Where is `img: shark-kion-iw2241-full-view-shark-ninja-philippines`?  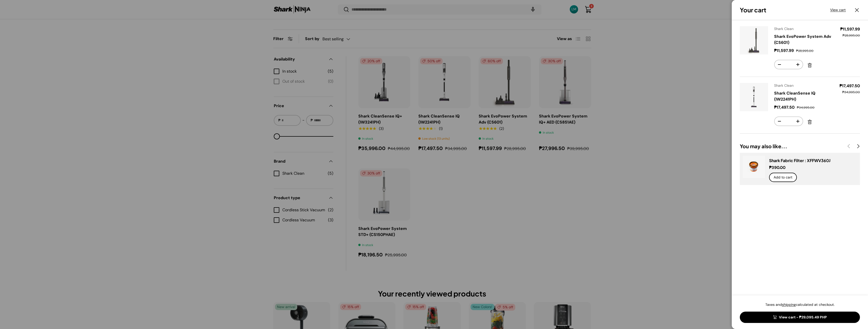
img: shark-kion-iw2241-full-view-shark-ninja-philippines is located at coordinates (754, 97).